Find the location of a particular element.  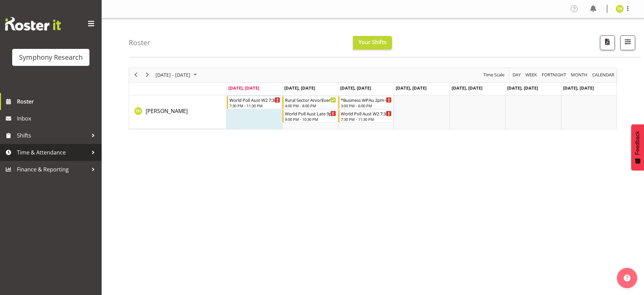

button: Timeline Day is located at coordinates (516, 75).